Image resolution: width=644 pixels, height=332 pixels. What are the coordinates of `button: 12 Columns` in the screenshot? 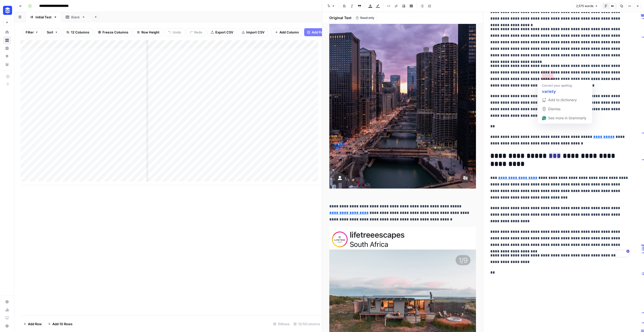 It's located at (78, 32).